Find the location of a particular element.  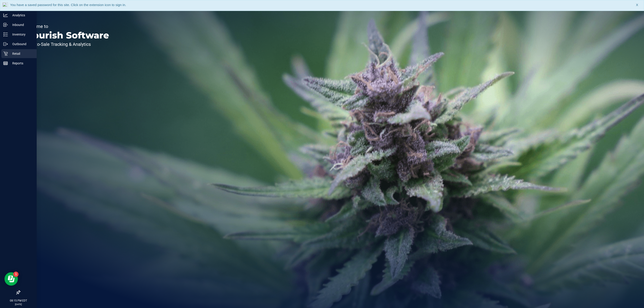

p: Seed-to-Sale Tracking & Analytics is located at coordinates (67, 44).